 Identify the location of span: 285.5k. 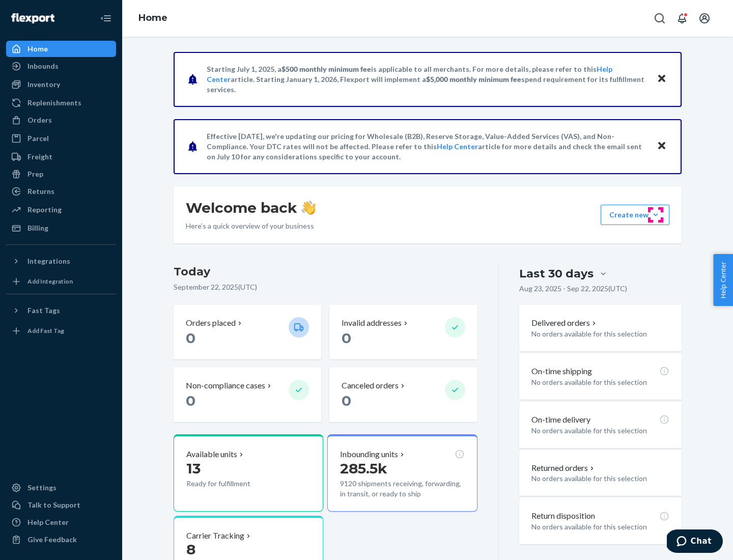
(364, 469).